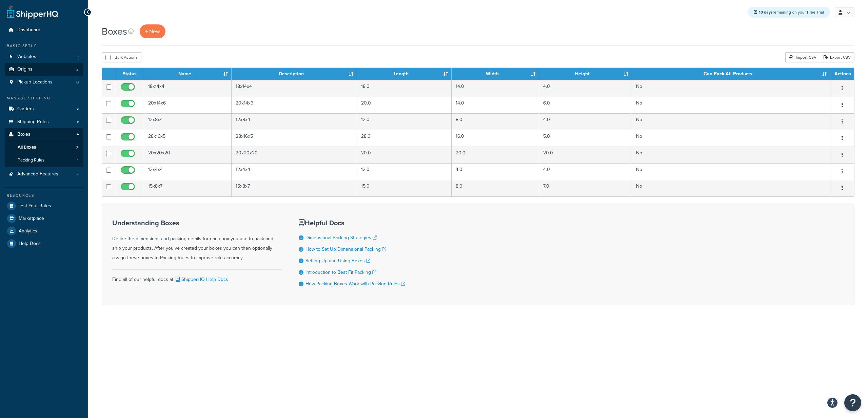  Describe the element at coordinates (842, 74) in the screenshot. I see `th: Actions` at that location.